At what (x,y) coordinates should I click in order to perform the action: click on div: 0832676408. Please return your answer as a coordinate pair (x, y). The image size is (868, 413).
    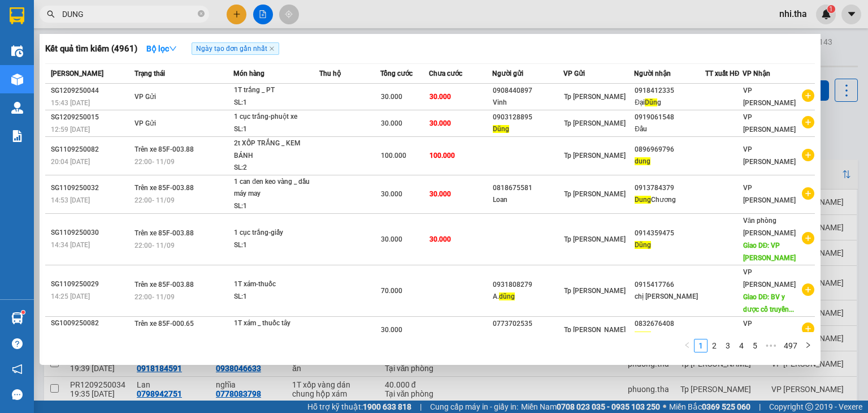
    Looking at the image, I should click on (670, 323).